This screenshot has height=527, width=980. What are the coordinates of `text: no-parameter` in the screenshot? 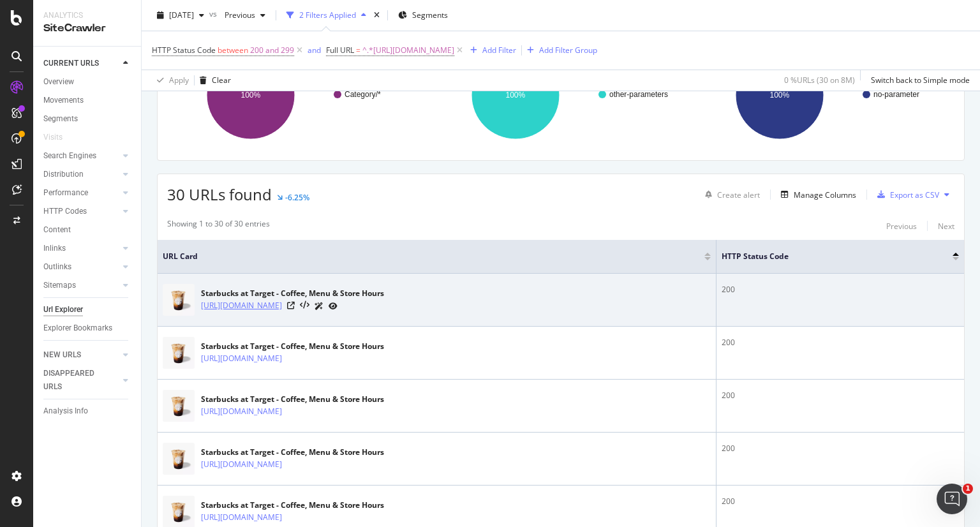 It's located at (896, 95).